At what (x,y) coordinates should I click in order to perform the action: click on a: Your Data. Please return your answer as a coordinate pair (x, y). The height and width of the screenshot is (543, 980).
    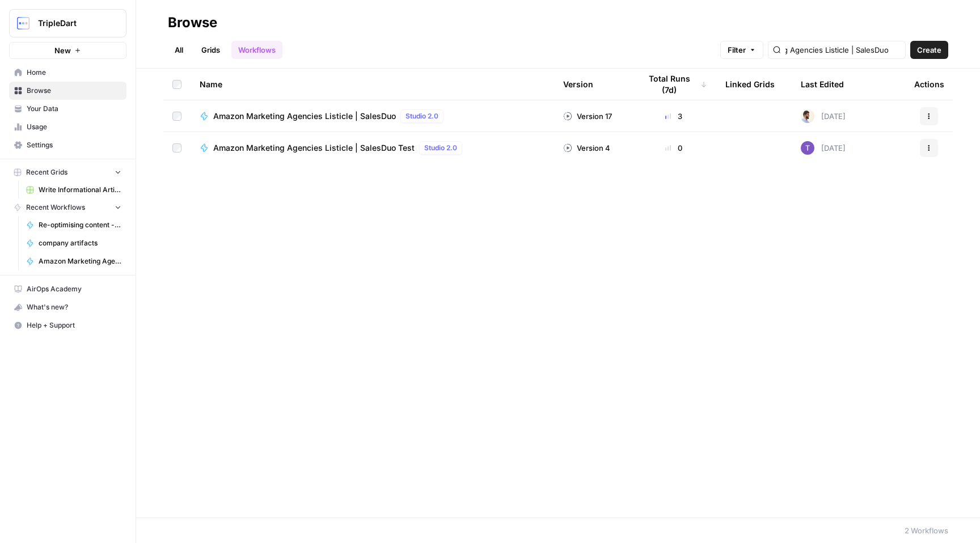
    Looking at the image, I should click on (67, 109).